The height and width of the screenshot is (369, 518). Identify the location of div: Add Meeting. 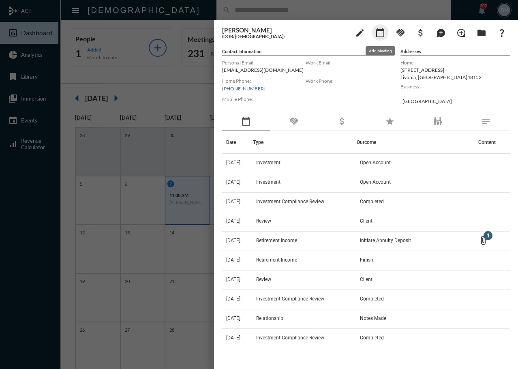
(380, 51).